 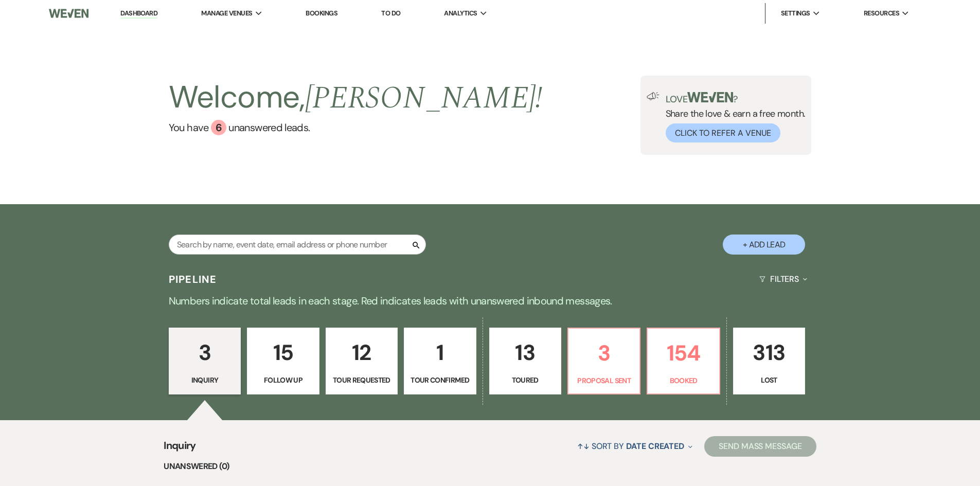 What do you see at coordinates (763, 244) in the screenshot?
I see `button: + Add Lead` at bounding box center [763, 244].